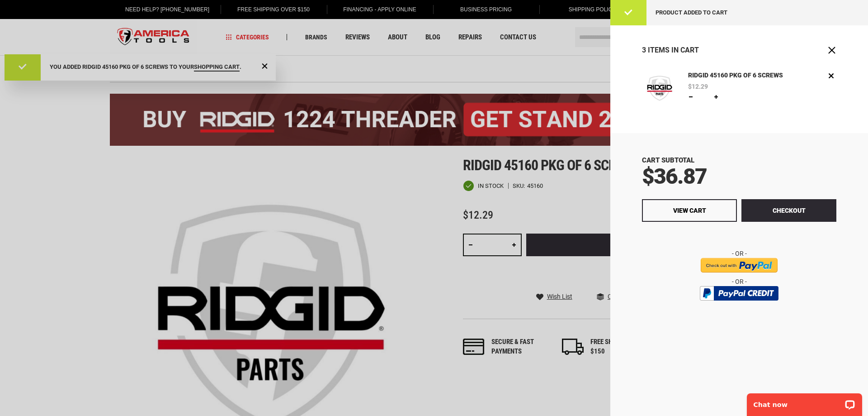 The width and height of the screenshot is (868, 416). Describe the element at coordinates (57, 17) in the screenshot. I see `p: Chat now` at that location.